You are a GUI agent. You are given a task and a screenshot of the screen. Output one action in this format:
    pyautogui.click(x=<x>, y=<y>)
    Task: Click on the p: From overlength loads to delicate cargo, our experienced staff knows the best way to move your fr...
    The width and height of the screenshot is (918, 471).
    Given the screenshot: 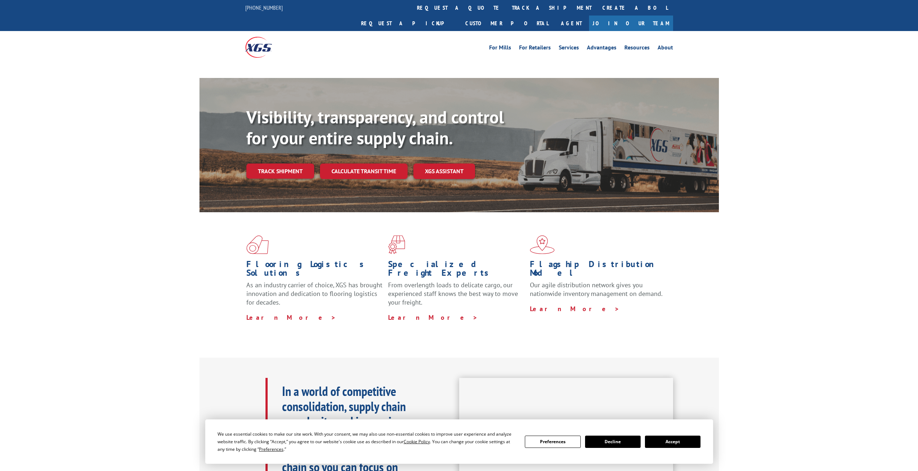 What is the action you would take?
    pyautogui.click(x=456, y=296)
    